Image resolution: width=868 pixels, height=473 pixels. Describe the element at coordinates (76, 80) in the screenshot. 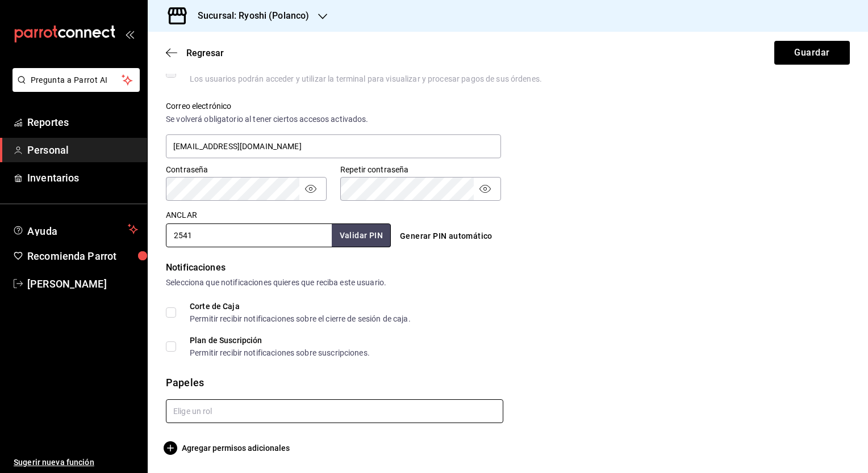

I see `span: Pregunta a Parrot AI` at that location.